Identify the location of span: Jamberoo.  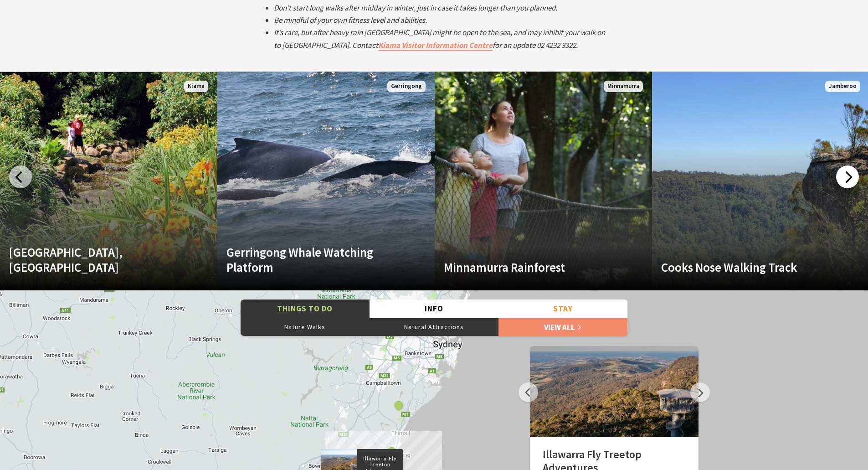
(843, 86).